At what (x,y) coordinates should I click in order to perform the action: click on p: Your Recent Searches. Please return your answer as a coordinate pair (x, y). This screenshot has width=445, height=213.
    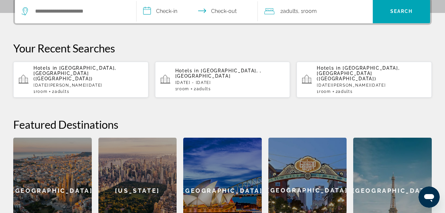
    Looking at the image, I should click on (222, 48).